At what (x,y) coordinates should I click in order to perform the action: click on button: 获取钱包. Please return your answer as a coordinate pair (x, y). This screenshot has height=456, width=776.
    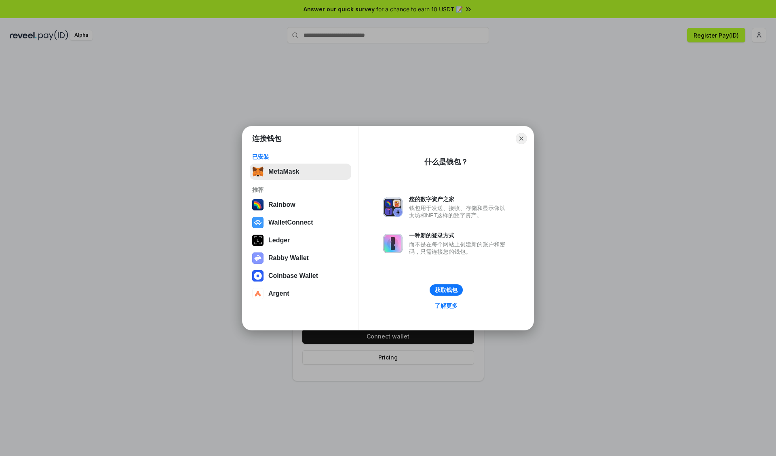
    Looking at the image, I should click on (446, 290).